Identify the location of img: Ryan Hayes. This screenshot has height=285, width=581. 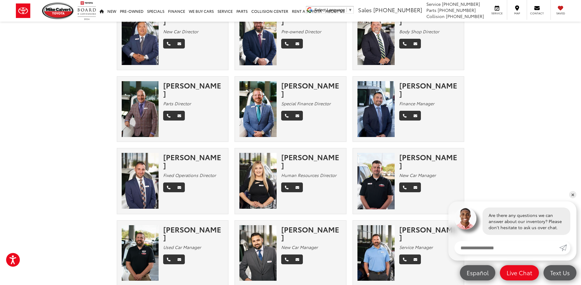
(140, 253).